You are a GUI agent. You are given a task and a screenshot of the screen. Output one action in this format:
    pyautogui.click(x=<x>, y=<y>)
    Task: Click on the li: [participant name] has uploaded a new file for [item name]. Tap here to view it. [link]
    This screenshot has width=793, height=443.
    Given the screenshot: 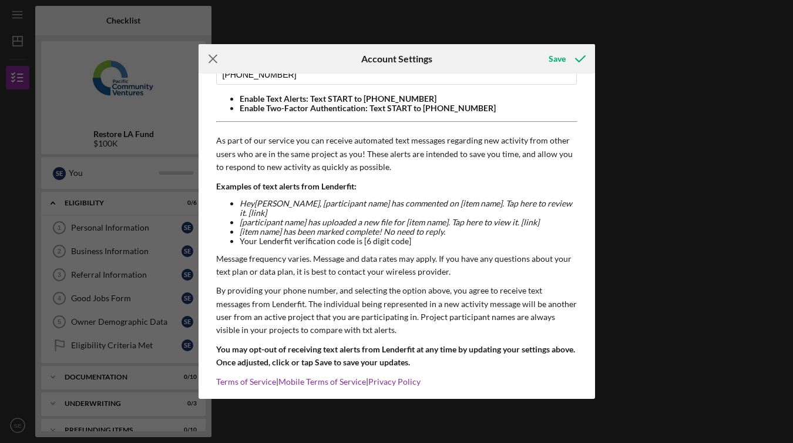 What is the action you would take?
    pyautogui.click(x=408, y=222)
    